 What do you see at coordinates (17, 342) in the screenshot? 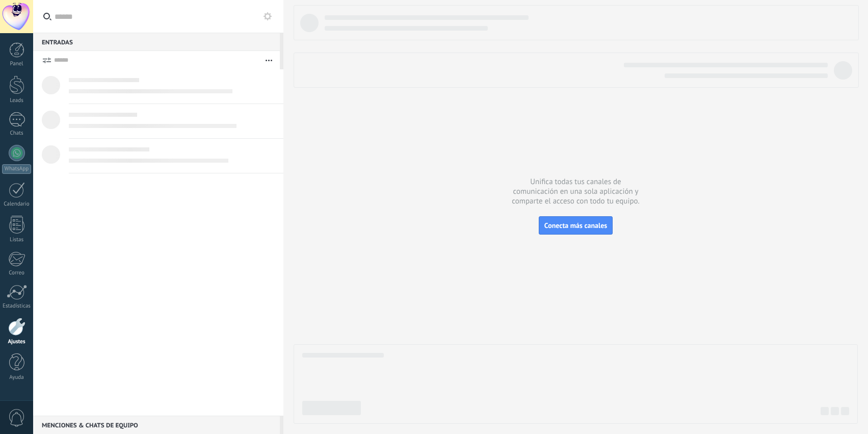
I see `div: Ajustes` at bounding box center [17, 342].